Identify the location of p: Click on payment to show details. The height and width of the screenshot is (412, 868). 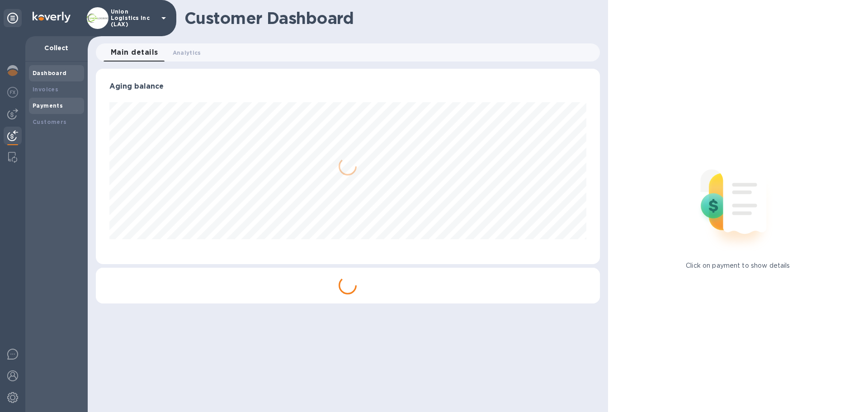
(738, 265).